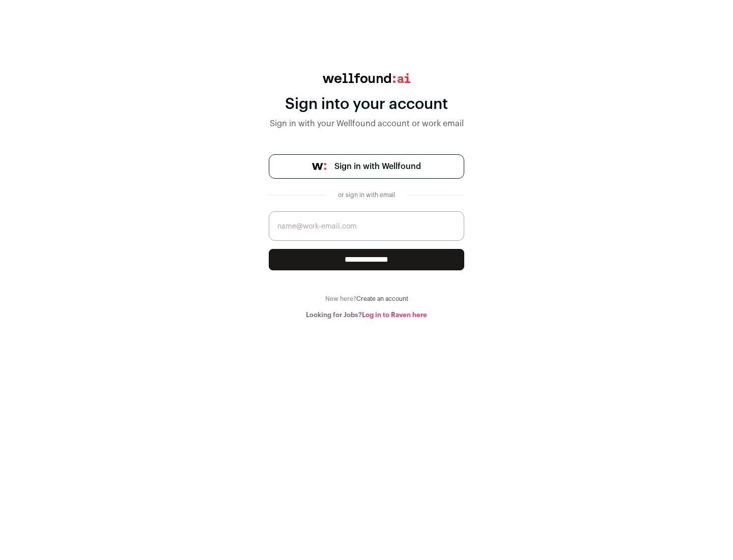 This screenshot has width=733, height=560. Describe the element at coordinates (366, 124) in the screenshot. I see `div: Sign in with your Wellfound account or work email` at that location.